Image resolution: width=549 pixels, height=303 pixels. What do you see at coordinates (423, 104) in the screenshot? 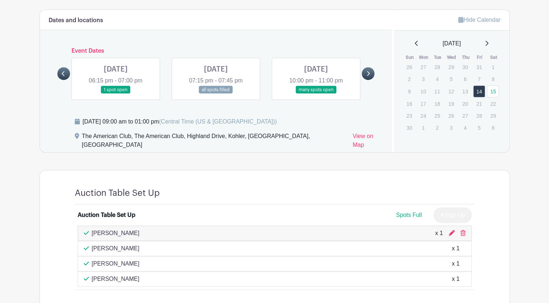
I see `p: 17` at bounding box center [423, 104].